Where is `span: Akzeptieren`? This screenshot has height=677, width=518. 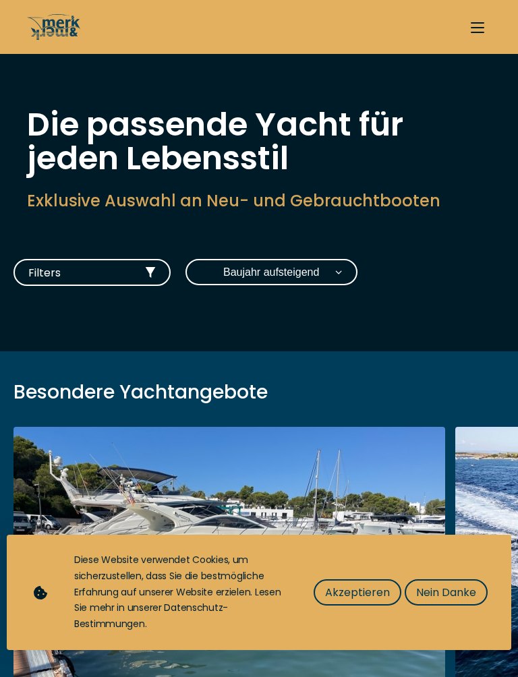 span: Akzeptieren is located at coordinates (358, 592).